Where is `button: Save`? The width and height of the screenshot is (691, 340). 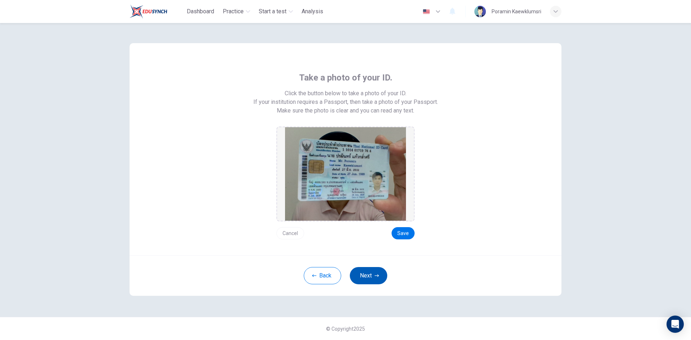
button: Save is located at coordinates (403, 234).